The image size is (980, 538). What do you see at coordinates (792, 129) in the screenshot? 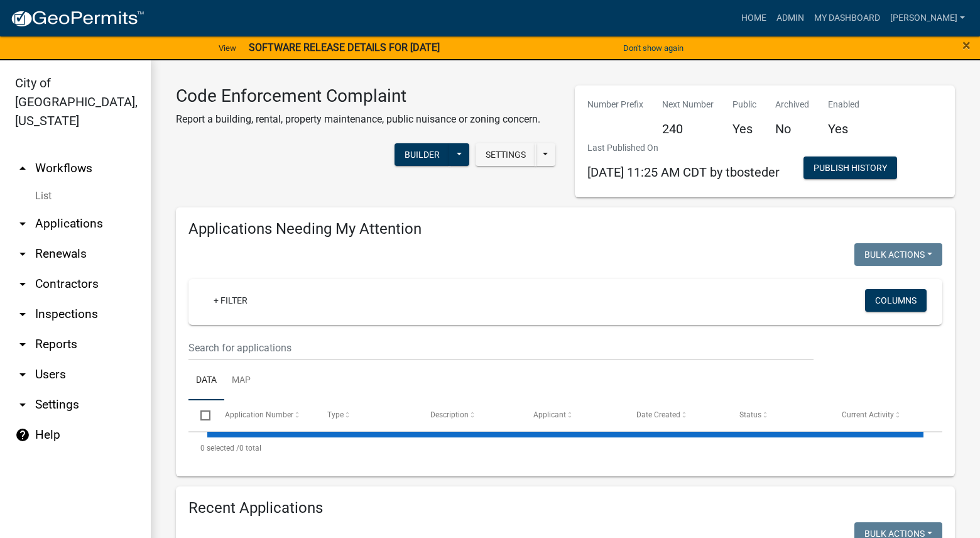
I see `h5: No` at bounding box center [792, 129].